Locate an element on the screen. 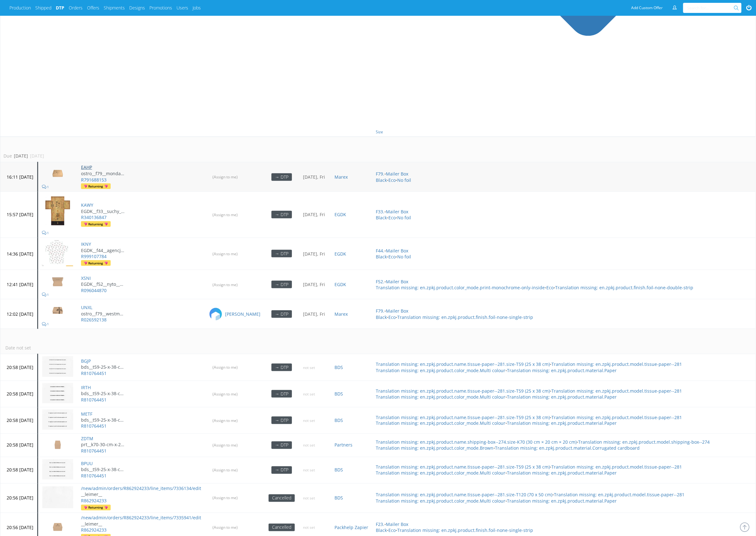 This screenshot has width=756, height=536. img: version_two_editor_design.png is located at coordinates (58, 253).